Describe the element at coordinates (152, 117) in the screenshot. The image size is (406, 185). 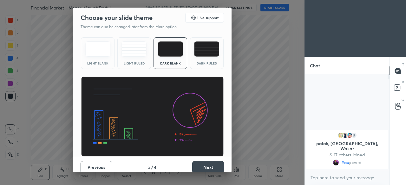
I see `img: darkThemeBanner.d06ce4a2.svg` at that location.